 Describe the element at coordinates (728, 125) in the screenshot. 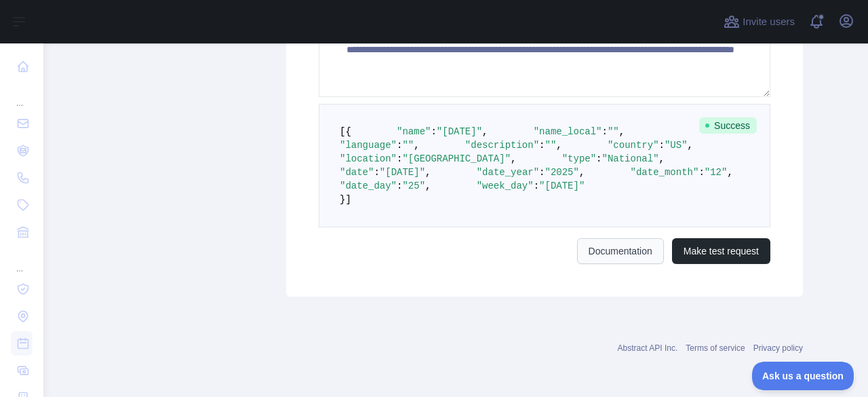

I see `span: Success` at that location.